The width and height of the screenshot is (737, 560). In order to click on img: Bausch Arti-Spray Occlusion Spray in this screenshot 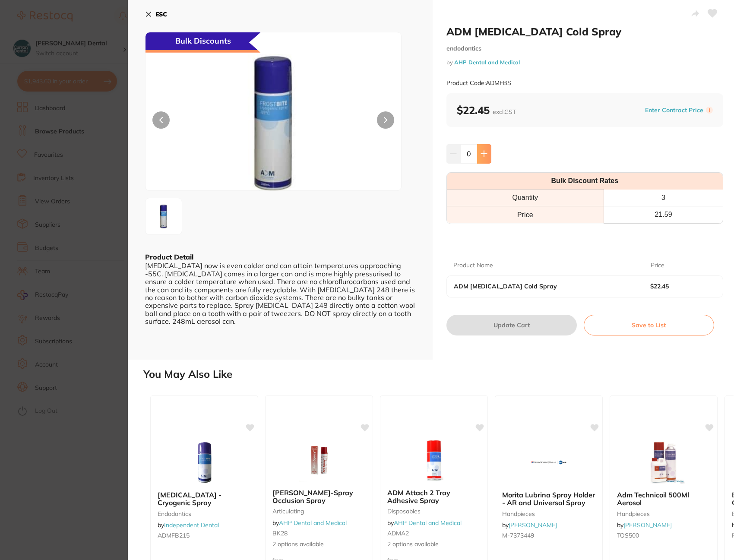, I will do `click(319, 461)`.